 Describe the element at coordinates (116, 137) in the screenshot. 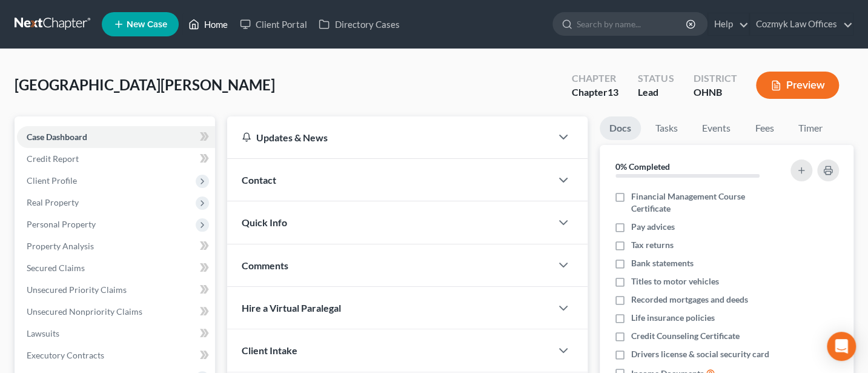

I see `a: Case Dashboard` at that location.